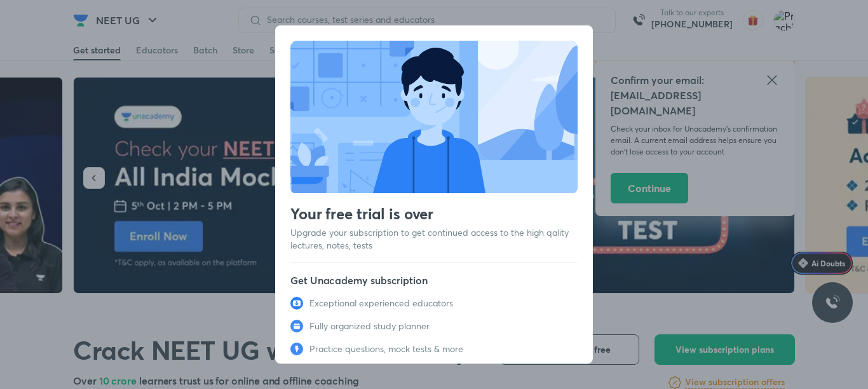 This screenshot has height=389, width=868. What do you see at coordinates (386, 349) in the screenshot?
I see `p: Practice questions, mock tests & more` at bounding box center [386, 349].